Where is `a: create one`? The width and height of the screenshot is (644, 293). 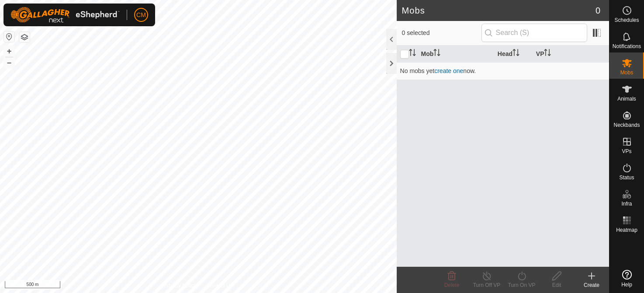
a: create one is located at coordinates (449, 71).